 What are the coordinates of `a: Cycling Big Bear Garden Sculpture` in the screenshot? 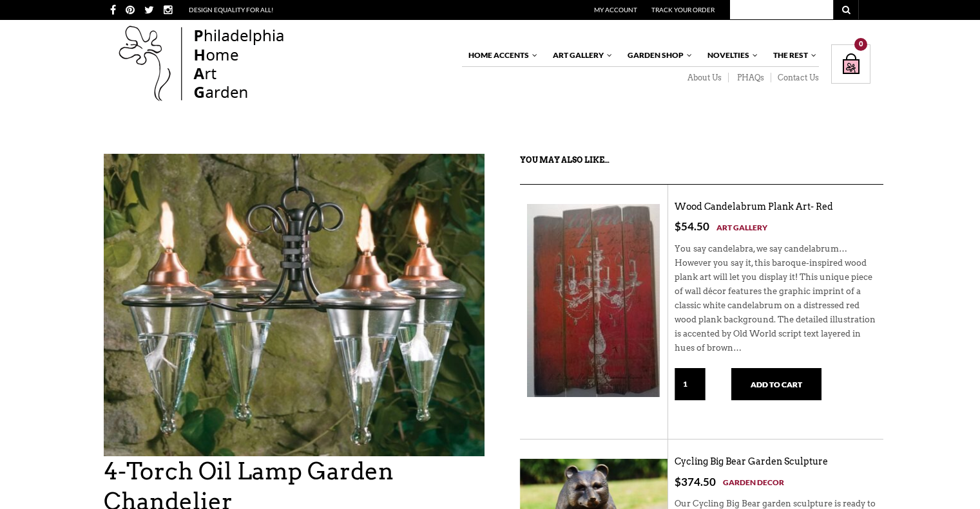 It's located at (751, 461).